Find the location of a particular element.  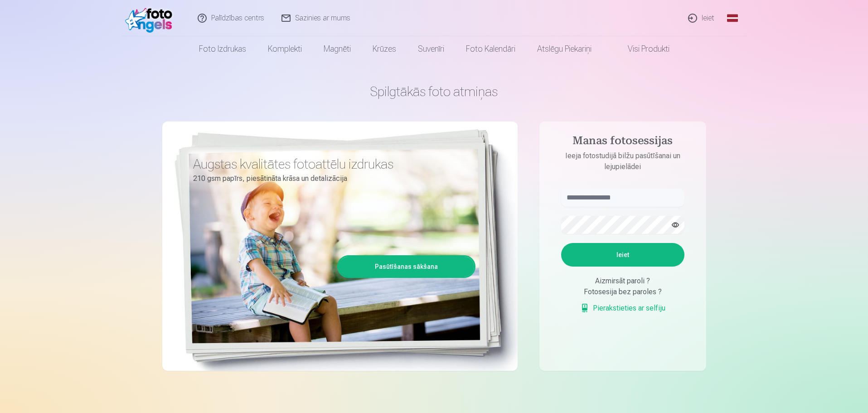

a: Suvenīri is located at coordinates (431, 49).